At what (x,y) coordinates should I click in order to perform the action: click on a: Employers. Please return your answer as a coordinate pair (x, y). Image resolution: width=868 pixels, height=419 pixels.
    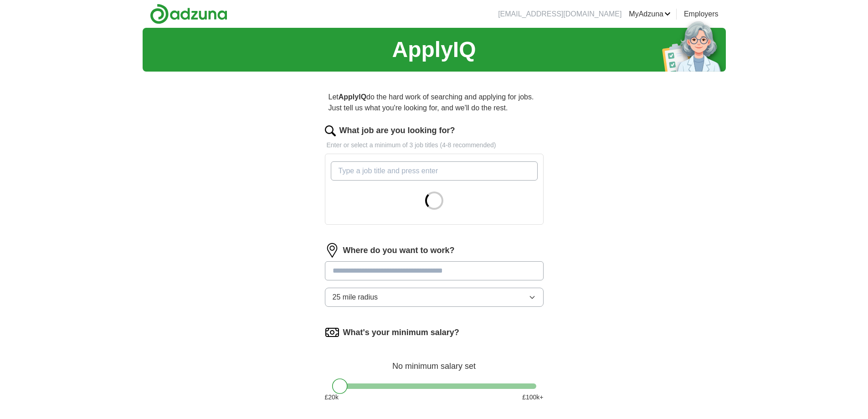
    Looking at the image, I should click on (701, 14).